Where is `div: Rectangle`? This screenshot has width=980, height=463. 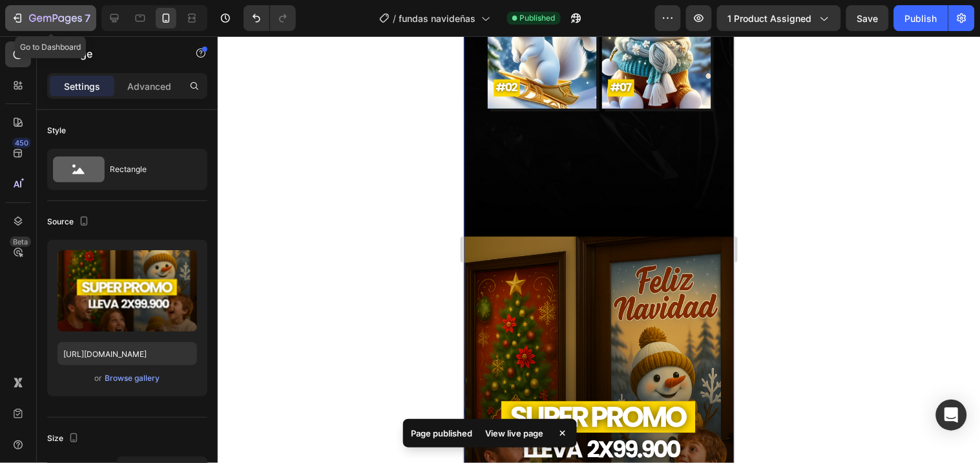
div: Rectangle is located at coordinates (149, 169).